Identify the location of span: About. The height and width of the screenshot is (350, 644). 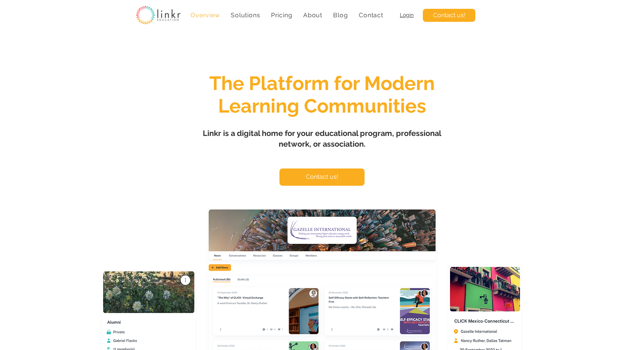
(313, 15).